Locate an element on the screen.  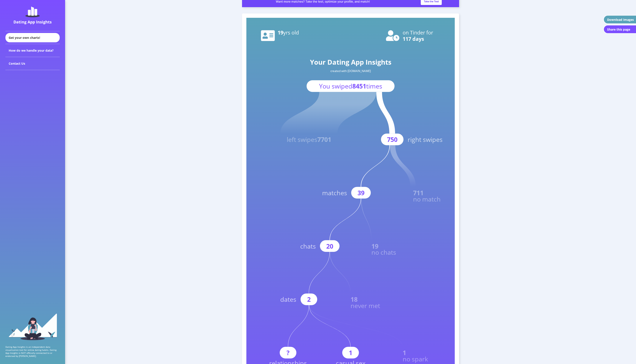
div: Dating App Insights is located at coordinates (33, 22).